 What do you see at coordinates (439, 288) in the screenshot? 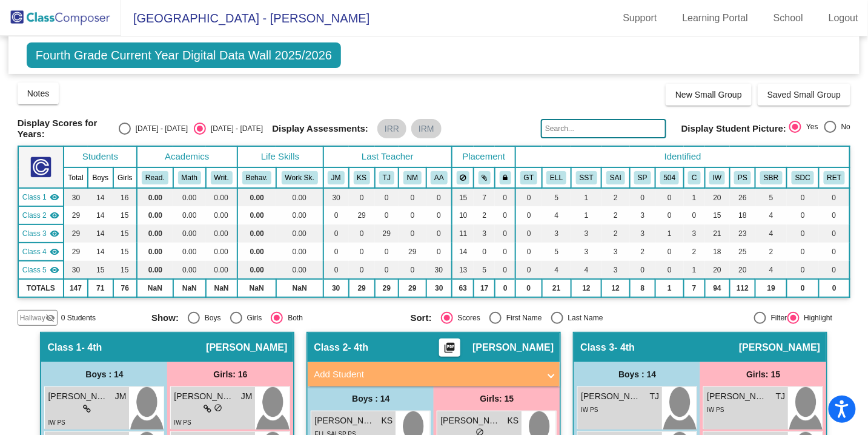
I see `td: 30` at bounding box center [439, 288].